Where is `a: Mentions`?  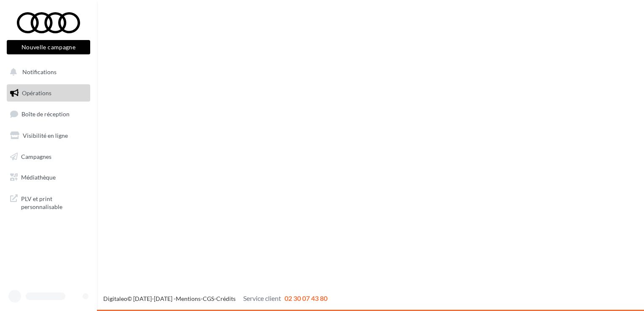
a: Mentions is located at coordinates (188, 298).